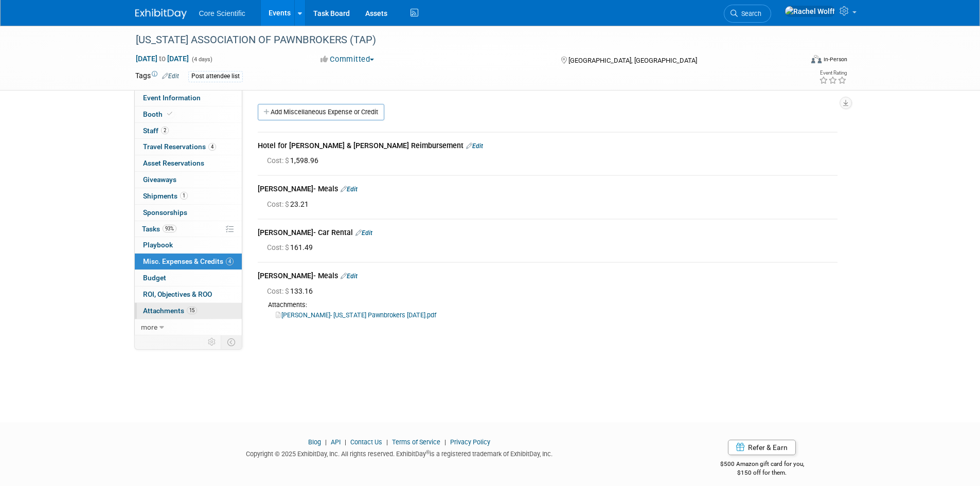  Describe the element at coordinates (164, 130) in the screenshot. I see `span: 2` at that location.